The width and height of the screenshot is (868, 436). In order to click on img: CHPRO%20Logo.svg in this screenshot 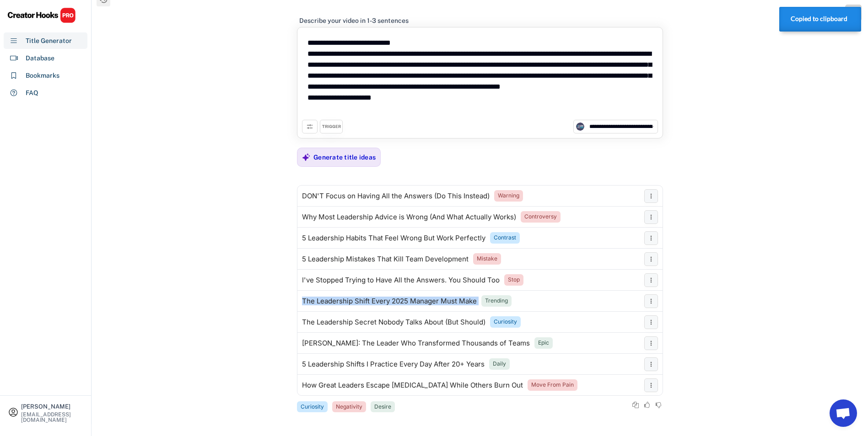, I will do `click(42, 15)`.